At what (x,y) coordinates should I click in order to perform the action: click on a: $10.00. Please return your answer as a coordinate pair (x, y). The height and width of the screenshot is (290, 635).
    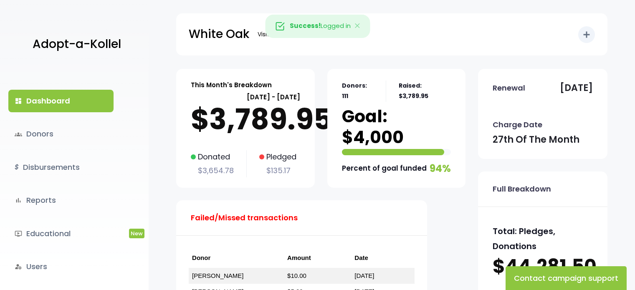
    Looking at the image, I should click on (297, 275).